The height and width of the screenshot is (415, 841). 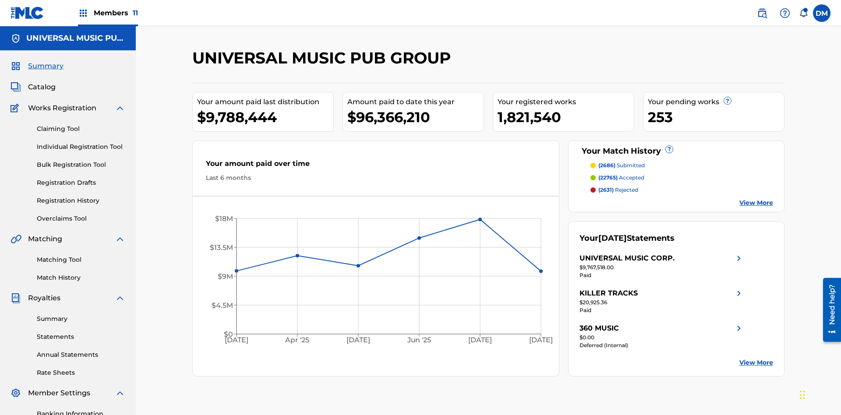 I want to click on div: $96,366,210, so click(x=415, y=117).